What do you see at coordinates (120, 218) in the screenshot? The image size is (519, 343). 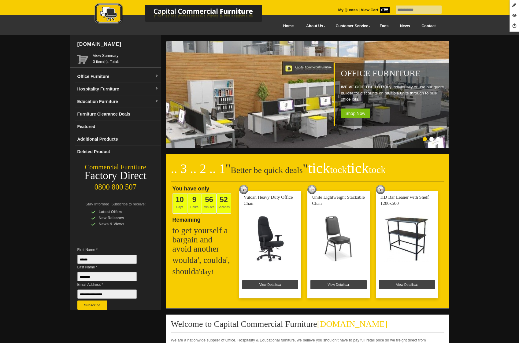 I see `div: New Releases` at bounding box center [120, 218].